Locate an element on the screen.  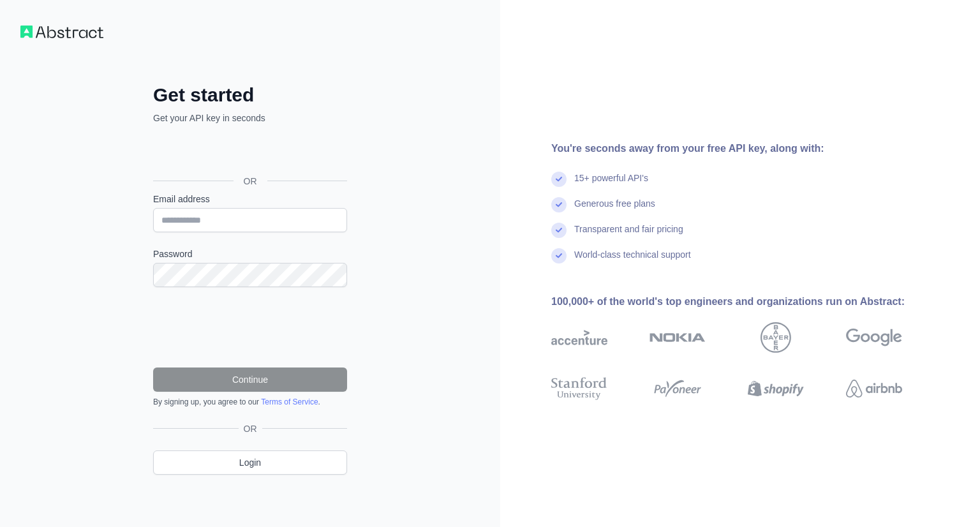
label: Password is located at coordinates (250, 254).